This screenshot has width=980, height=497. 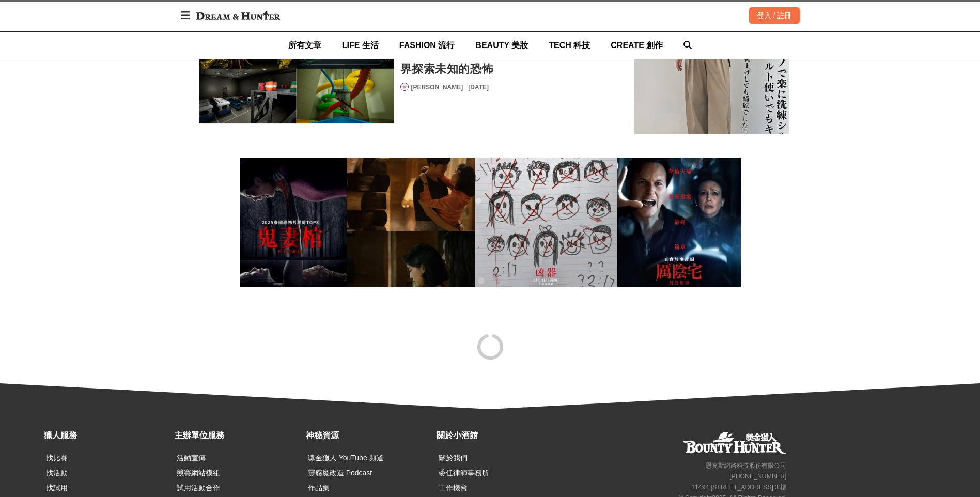 What do you see at coordinates (746, 465) in the screenshot?
I see `small: 恩克斯網路科技股份有限公司` at bounding box center [746, 465].